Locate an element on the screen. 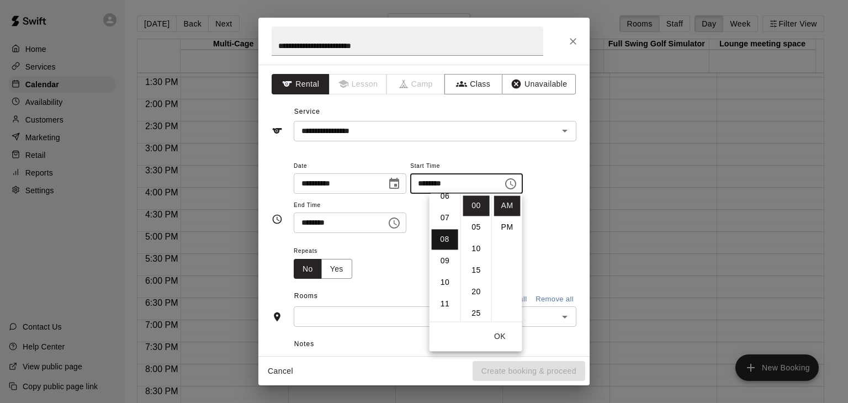 This screenshot has height=403, width=848. button: Choose time, selected time is 8:00 AM is located at coordinates (511, 184).